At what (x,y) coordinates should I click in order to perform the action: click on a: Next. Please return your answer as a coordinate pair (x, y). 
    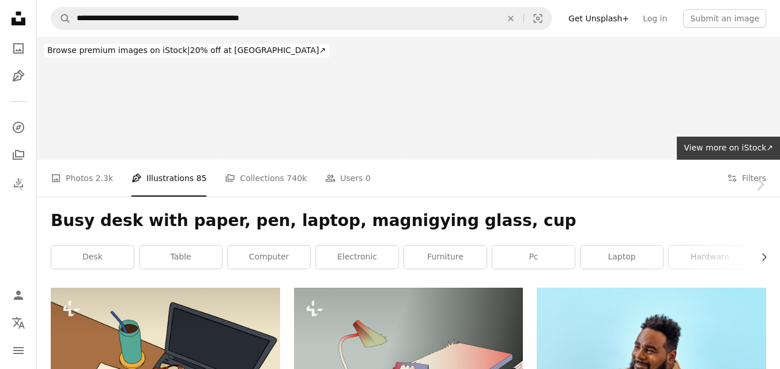
    Looking at the image, I should click on (759, 184).